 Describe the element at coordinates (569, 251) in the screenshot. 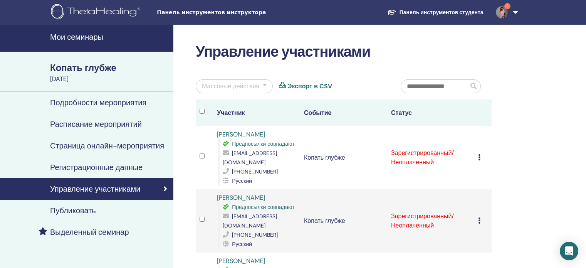

I see `div: Open Intercom Messenger` at that location.